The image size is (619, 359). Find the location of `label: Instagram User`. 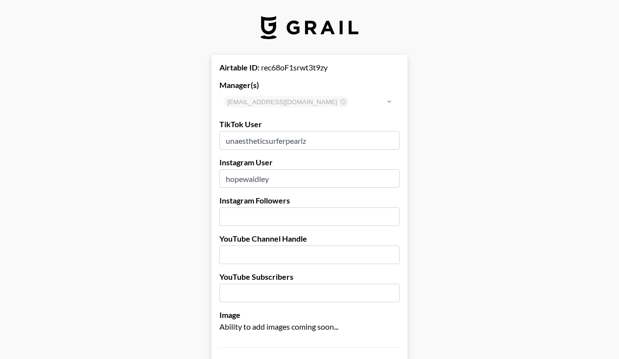

label: Instagram User is located at coordinates (309, 163).